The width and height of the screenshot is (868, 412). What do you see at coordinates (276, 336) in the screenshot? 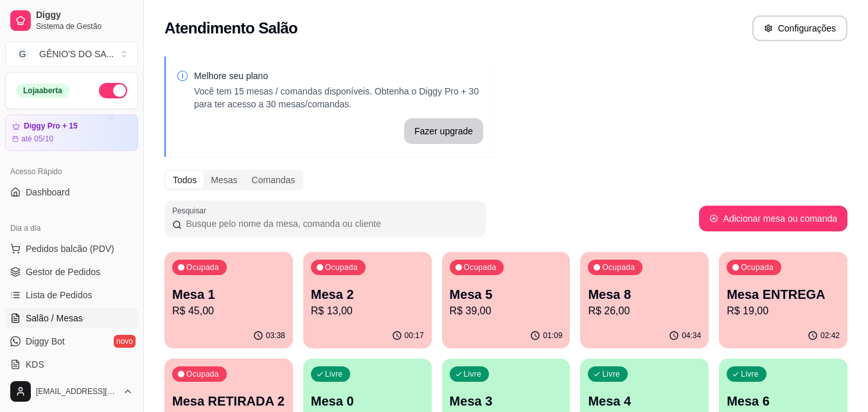
I see `p: 03:38` at bounding box center [276, 336].